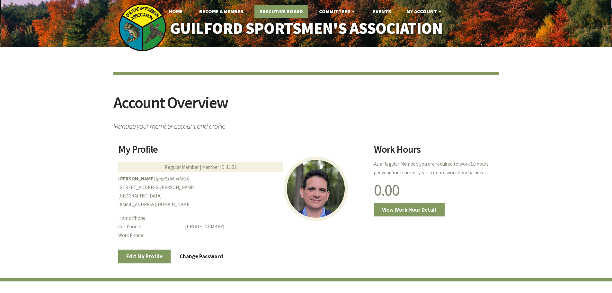 This screenshot has height=293, width=612. I want to click on a: Home, so click(176, 11).